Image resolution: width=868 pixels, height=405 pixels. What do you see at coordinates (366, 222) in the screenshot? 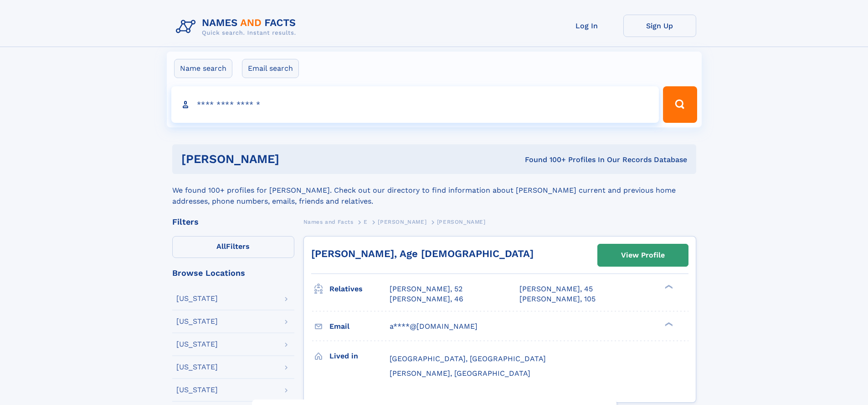
I see `span: E` at bounding box center [366, 222].